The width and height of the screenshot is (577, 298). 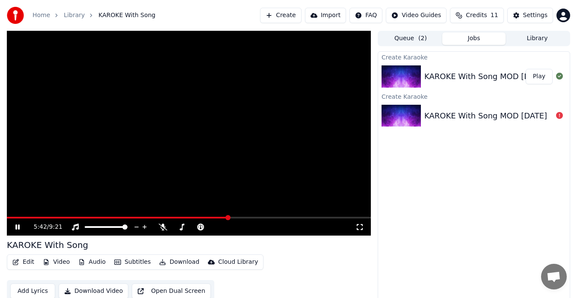 I want to click on button: Library, so click(x=537, y=39).